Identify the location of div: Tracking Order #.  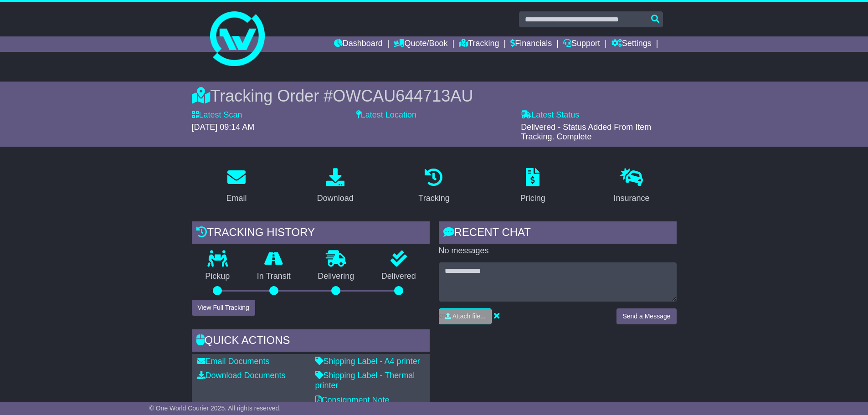
(434, 96).